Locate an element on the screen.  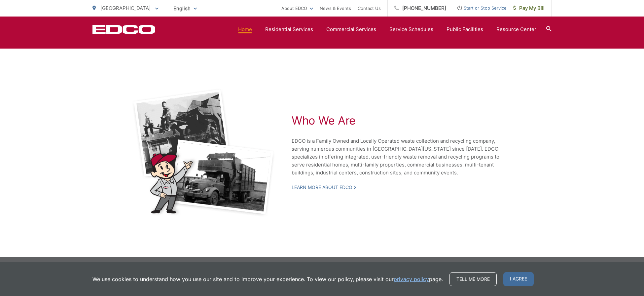
a: Learn More About EDCO is located at coordinates (324, 187).